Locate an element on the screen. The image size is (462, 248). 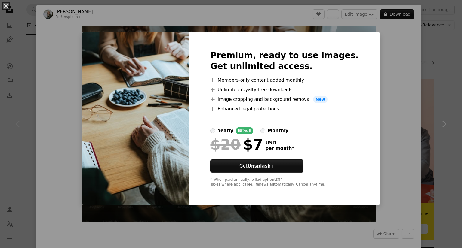
h2: Premium, ready to use images. Get unlimited access. is located at coordinates (284, 61).